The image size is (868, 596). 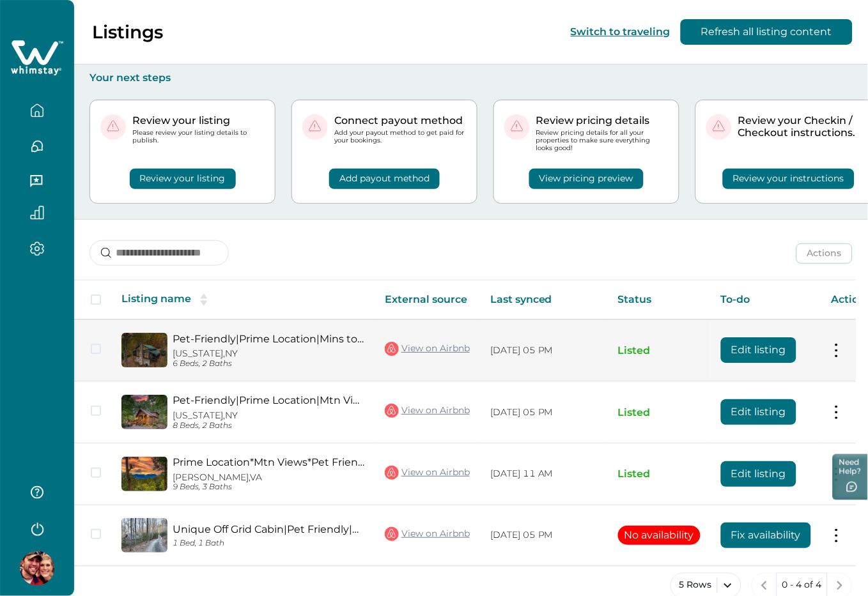 What do you see at coordinates (384, 179) in the screenshot?
I see `button: Add payout method` at bounding box center [384, 179].